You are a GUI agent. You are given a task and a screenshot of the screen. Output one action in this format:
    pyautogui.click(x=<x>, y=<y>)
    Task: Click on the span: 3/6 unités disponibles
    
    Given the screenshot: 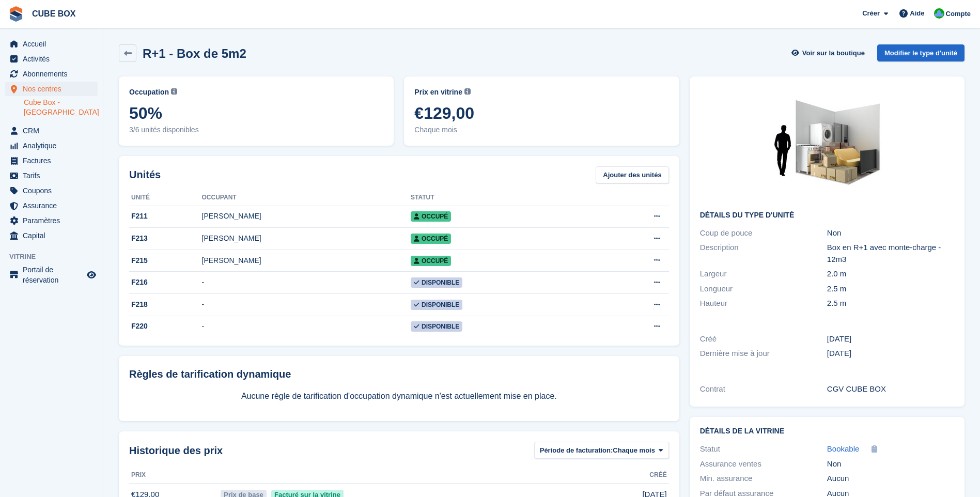 What is the action you would take?
    pyautogui.click(x=256, y=129)
    